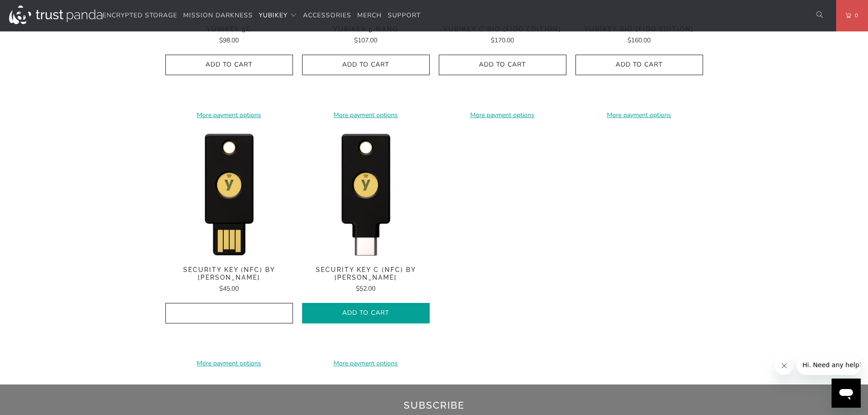  Describe the element at coordinates (855, 15) in the screenshot. I see `span: 0` at that location.